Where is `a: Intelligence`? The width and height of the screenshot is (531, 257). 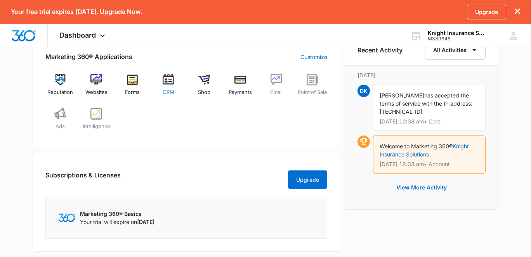 a: Intelligence is located at coordinates (96, 122).